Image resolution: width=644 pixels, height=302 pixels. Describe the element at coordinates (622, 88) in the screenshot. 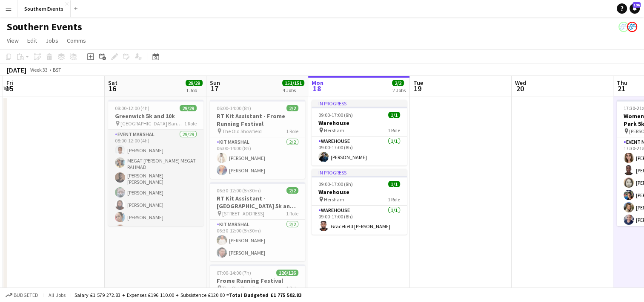

I see `span: 21` at that location.